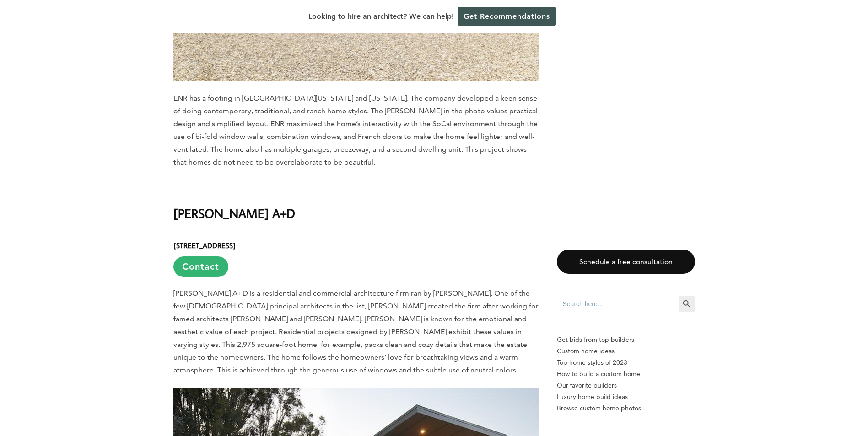  What do you see at coordinates (626, 374) in the screenshot?
I see `a: How to build a custom home` at bounding box center [626, 374].